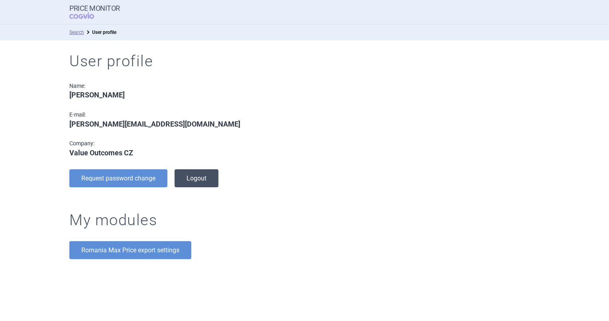 The height and width of the screenshot is (321, 609). I want to click on a: Price MonitorCOGVIO, so click(95, 12).